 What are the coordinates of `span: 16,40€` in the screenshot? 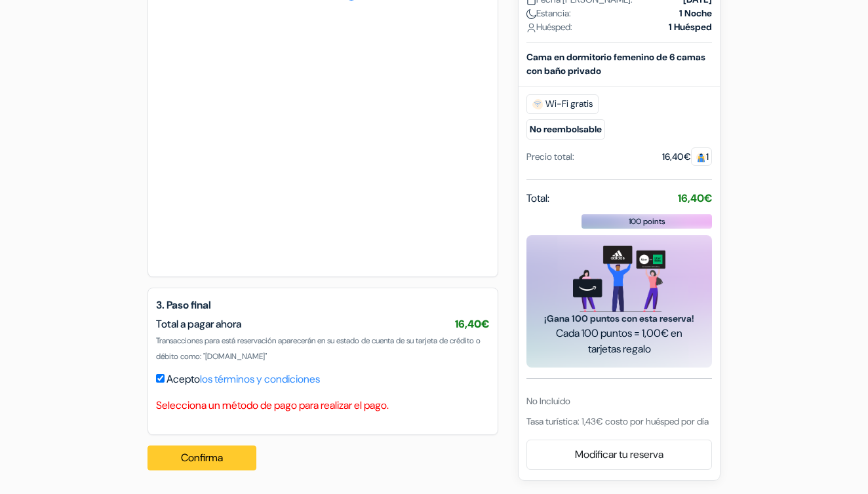 It's located at (472, 323).